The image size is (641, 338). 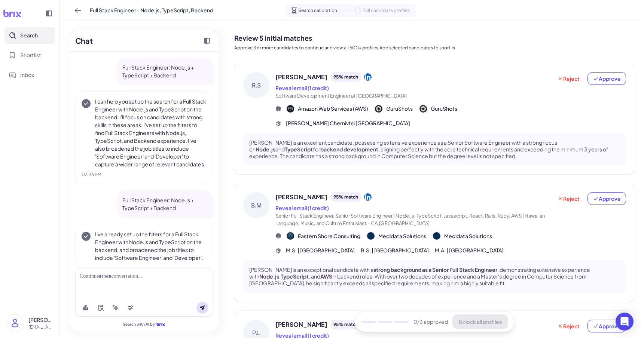 What do you see at coordinates (207, 41) in the screenshot?
I see `button: Collapse chat` at bounding box center [207, 41].